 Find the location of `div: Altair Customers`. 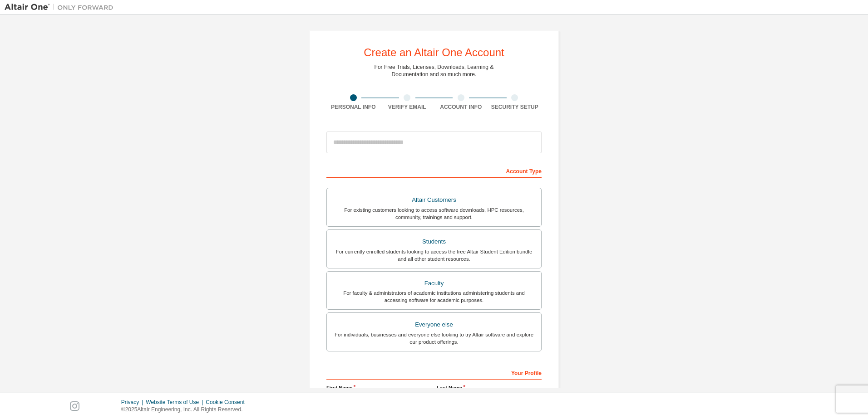

div: Altair Customers is located at coordinates (434, 200).